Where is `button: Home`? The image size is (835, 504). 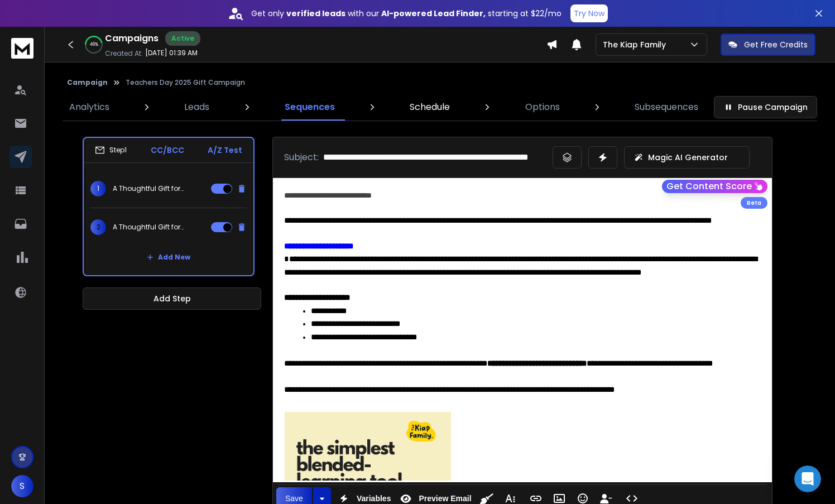 button: Home is located at coordinates (205, 15).